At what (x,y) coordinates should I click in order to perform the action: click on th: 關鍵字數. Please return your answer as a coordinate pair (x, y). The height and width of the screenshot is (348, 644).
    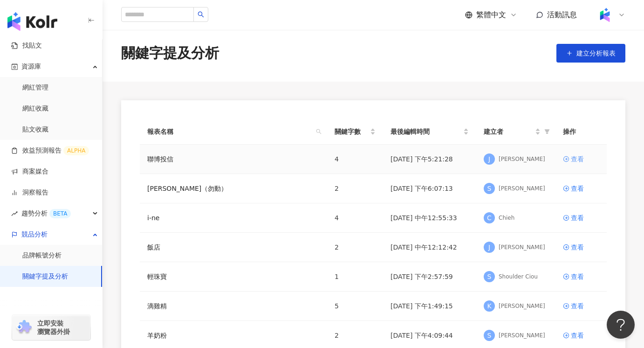
    Looking at the image, I should click on (355, 132).